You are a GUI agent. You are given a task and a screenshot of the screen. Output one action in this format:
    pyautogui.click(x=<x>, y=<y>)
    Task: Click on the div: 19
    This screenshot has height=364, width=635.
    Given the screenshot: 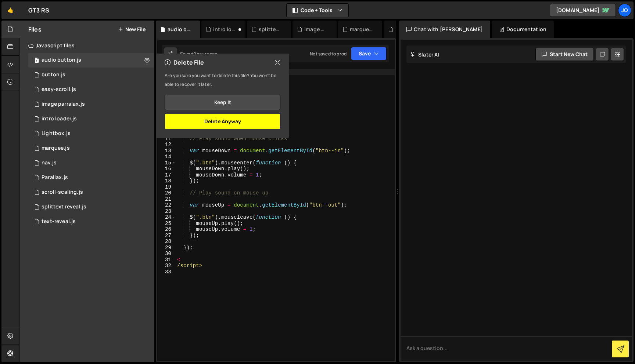 What is the action you would take?
    pyautogui.click(x=167, y=188)
    